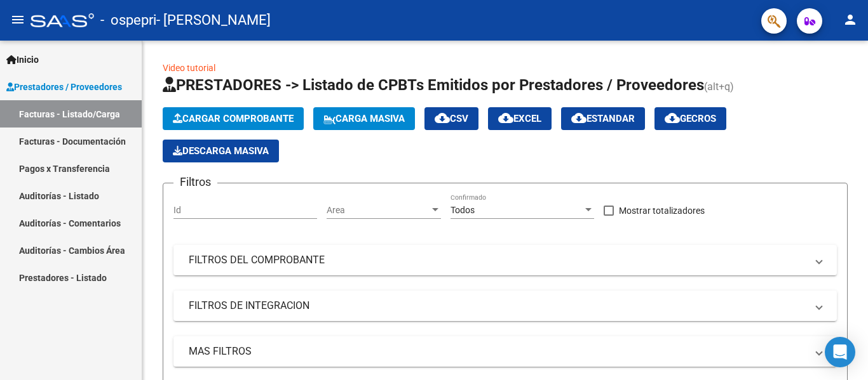 The width and height of the screenshot is (868, 380). Describe the element at coordinates (364, 118) in the screenshot. I see `span: Carga Masiva` at that location.